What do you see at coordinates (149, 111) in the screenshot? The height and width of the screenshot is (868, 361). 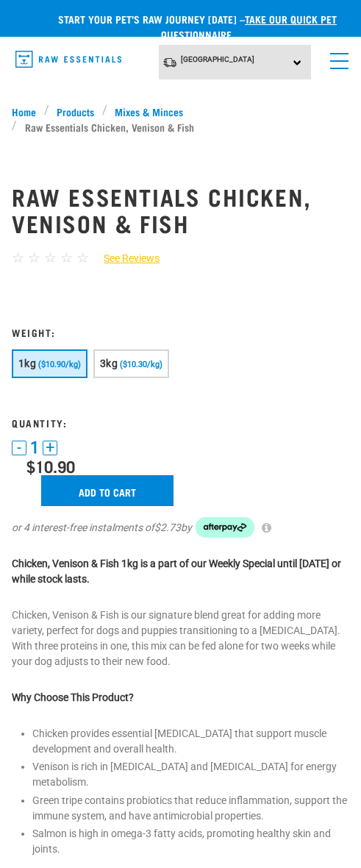 I see `a: Mixes & Minces` at bounding box center [149, 111].